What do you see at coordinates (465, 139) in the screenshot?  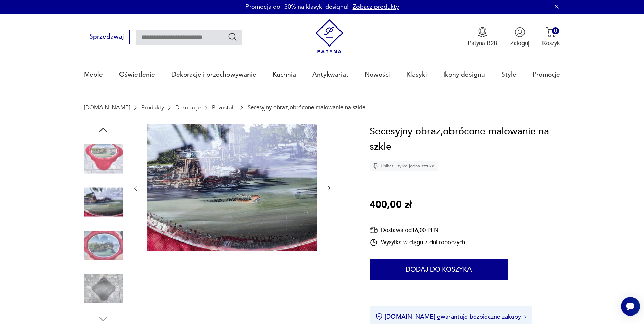 I see `h1: Secesyjny obraz,obrócone malowanie na szkle` at bounding box center [465, 139].